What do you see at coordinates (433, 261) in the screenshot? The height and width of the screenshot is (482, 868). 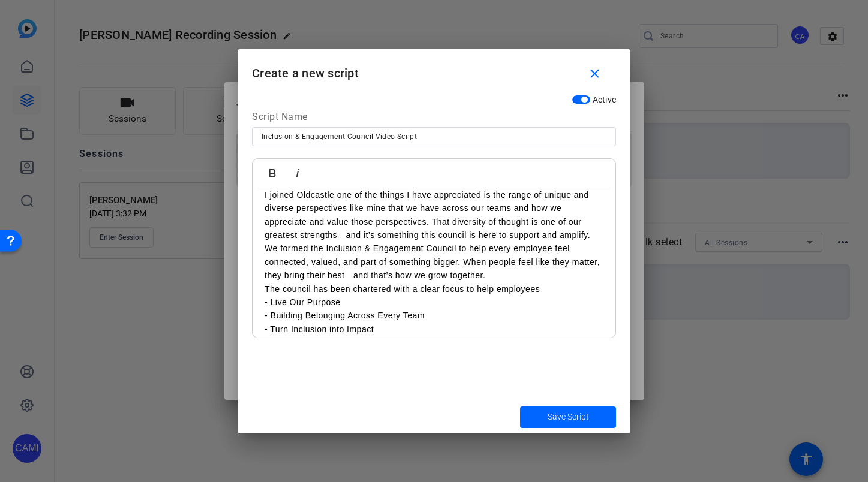 I see `p: We formed the Inclusion & Engagement Council to help every employee feel connected, valued, and p...` at bounding box center [433, 261].